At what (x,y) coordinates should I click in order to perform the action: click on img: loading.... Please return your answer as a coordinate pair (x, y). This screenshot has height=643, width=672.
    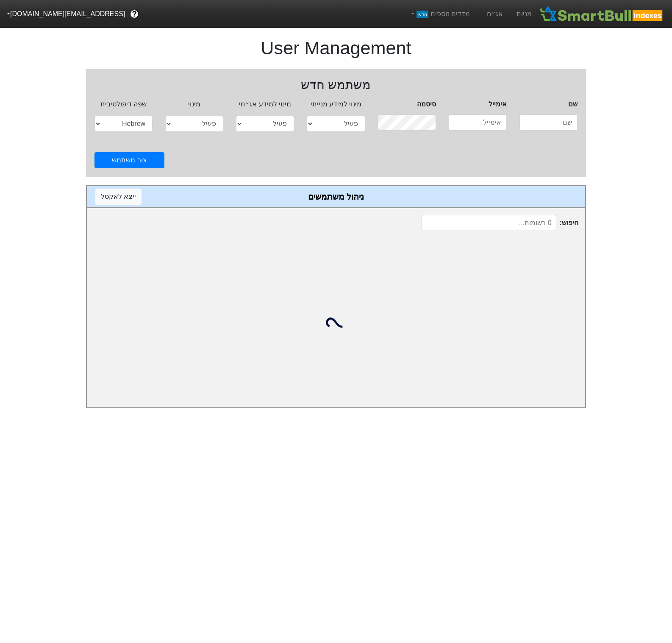
    Looking at the image, I should click on (336, 322).